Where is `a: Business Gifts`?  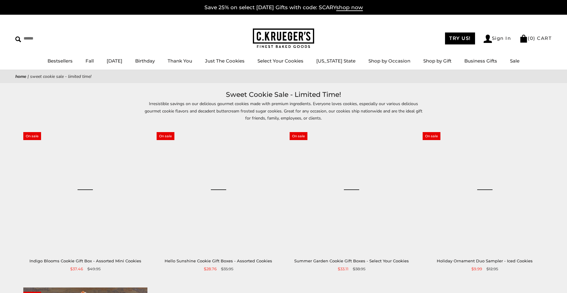 a: Business Gifts is located at coordinates (481, 61).